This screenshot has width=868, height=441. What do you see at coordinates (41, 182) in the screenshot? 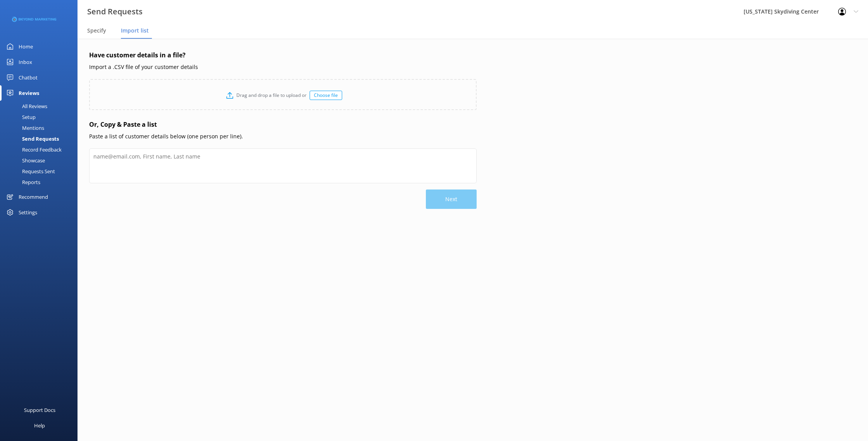
I see `a: Reports` at bounding box center [41, 182].